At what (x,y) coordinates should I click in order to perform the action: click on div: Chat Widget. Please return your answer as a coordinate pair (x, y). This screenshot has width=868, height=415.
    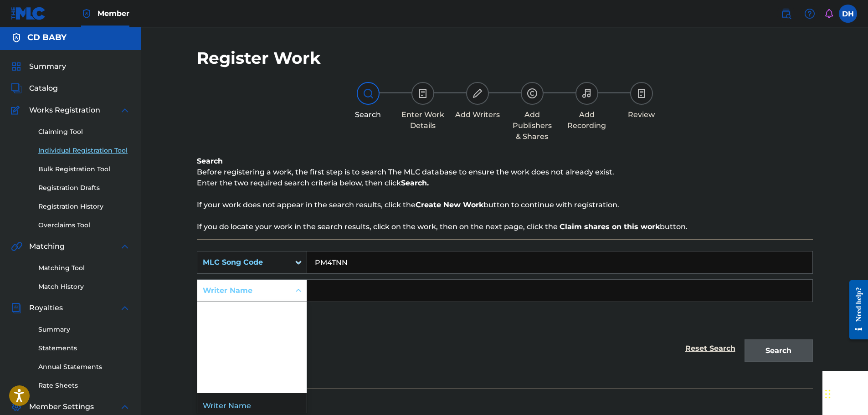
    Looking at the image, I should click on (845, 393).